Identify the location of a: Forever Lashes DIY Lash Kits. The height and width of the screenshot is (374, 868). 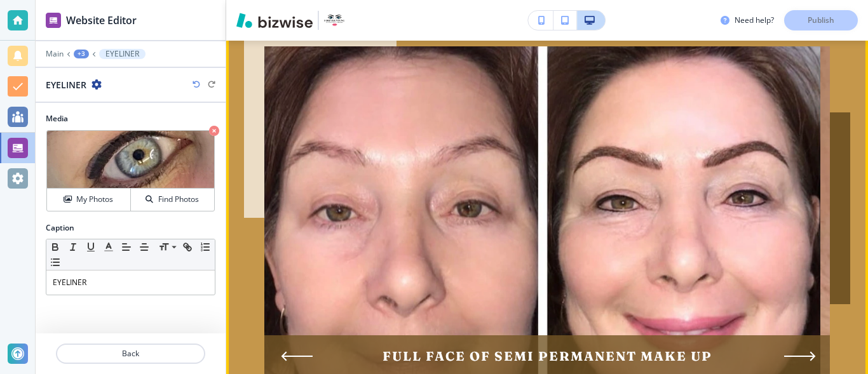
(134, 169).